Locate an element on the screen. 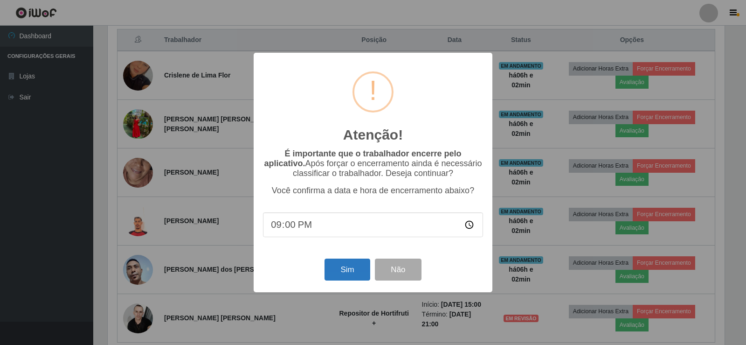 The image size is (746, 345). p: Após forçar o encerramento ainda é necessário classificar o trabalhador. Deseja continuar? is located at coordinates (373, 163).